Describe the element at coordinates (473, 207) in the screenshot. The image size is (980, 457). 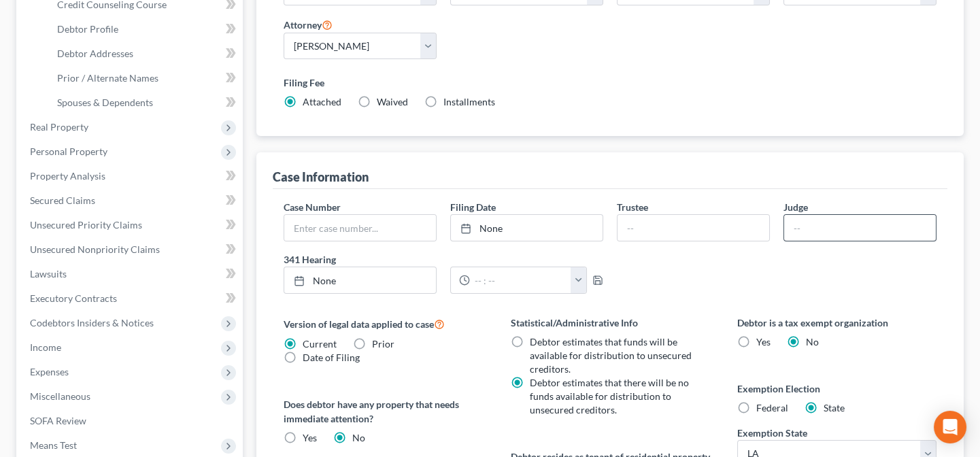
I see `label: Filing Date` at that location.